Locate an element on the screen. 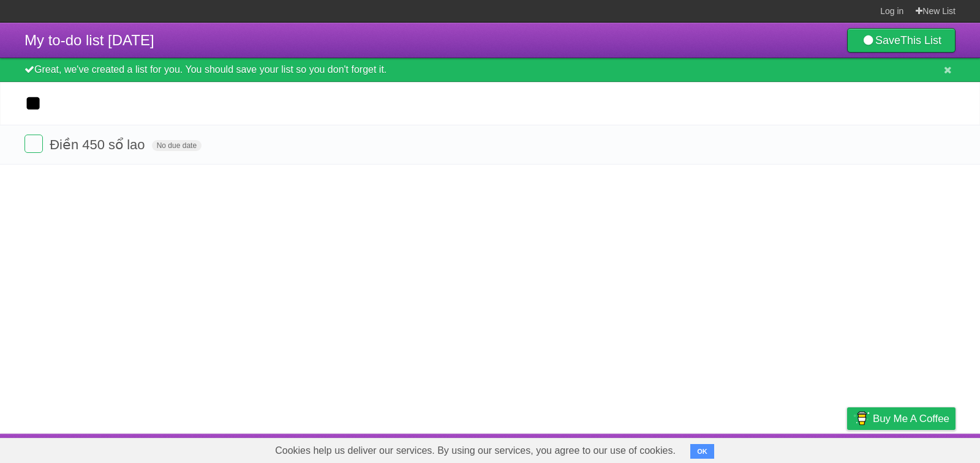 Image resolution: width=980 pixels, height=463 pixels. a: SaveThis List is located at coordinates (900, 40).